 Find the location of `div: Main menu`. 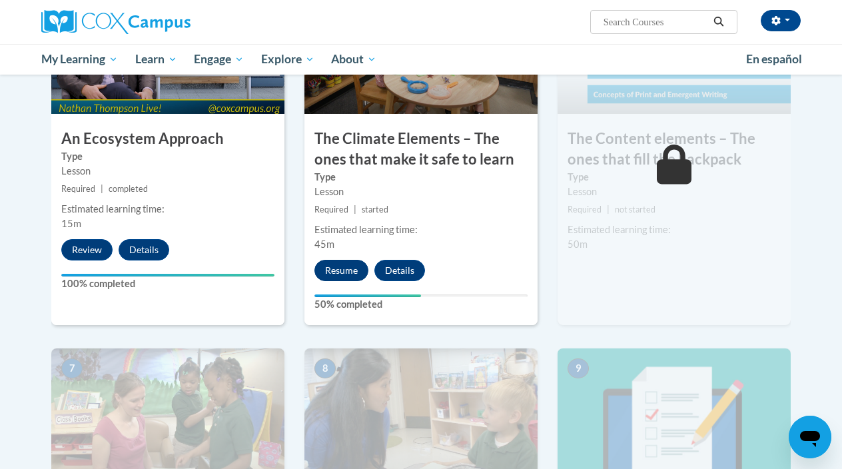

div: Main menu is located at coordinates (421, 59).